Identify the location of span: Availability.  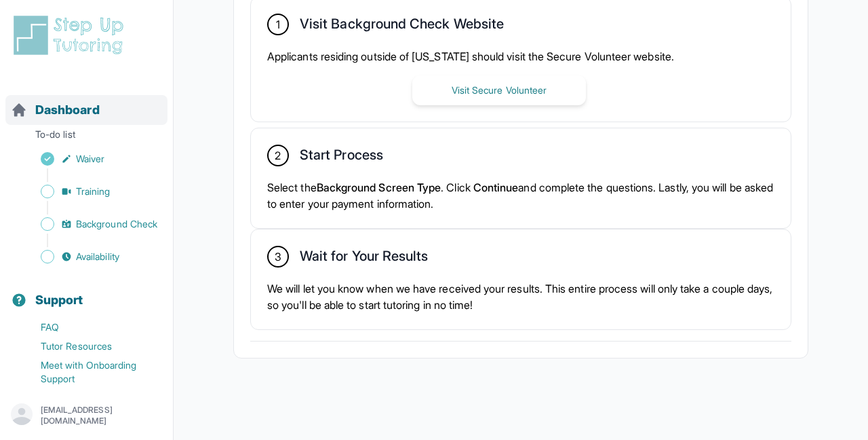
(97, 256).